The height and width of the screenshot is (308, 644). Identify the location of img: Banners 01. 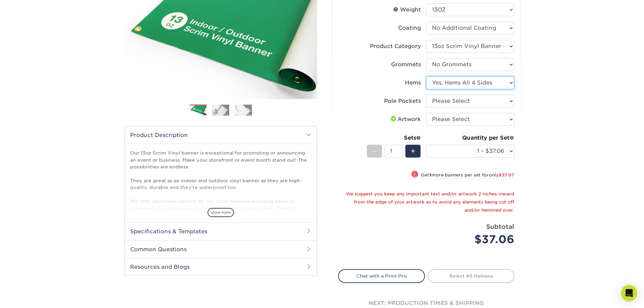
(198, 110).